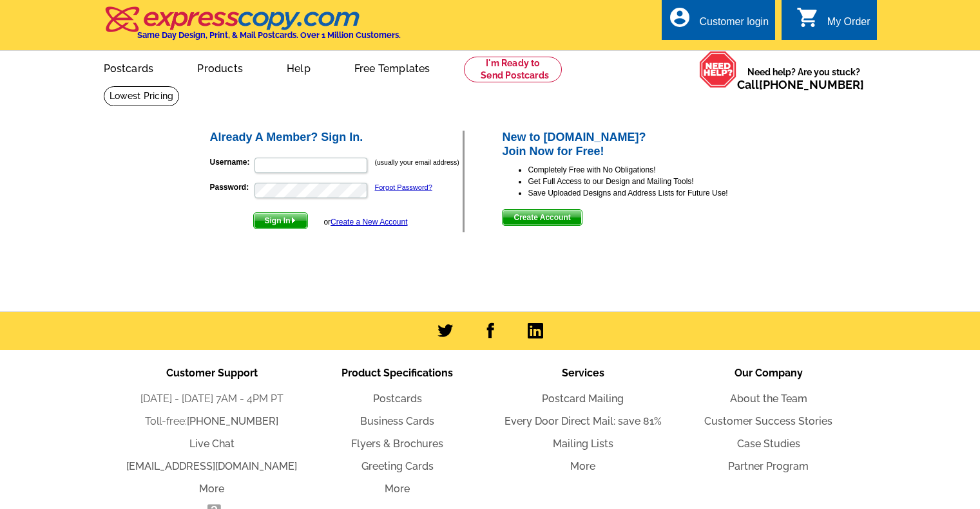  Describe the element at coordinates (231, 187) in the screenshot. I see `label: Password:` at that location.